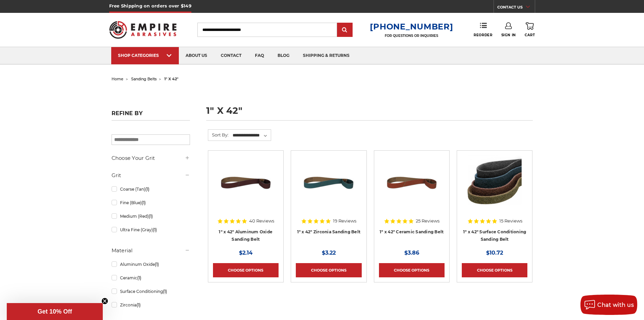  I want to click on a: 1" x 42" Ceramic Belt, so click(412, 188).